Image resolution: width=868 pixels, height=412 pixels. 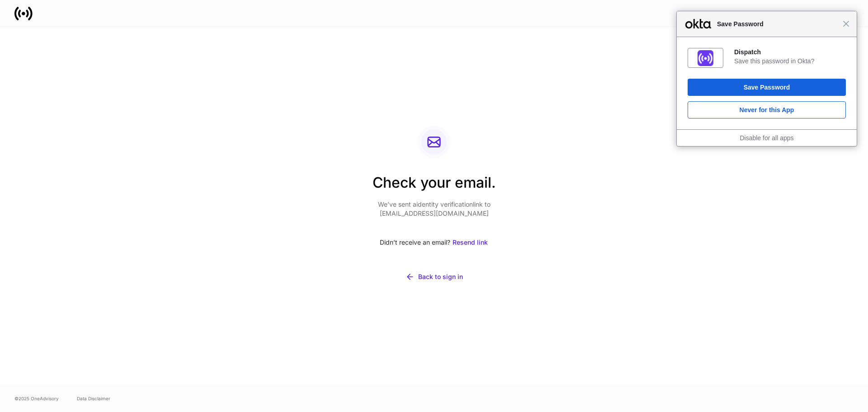 What do you see at coordinates (471, 242) in the screenshot?
I see `div: Resend link` at bounding box center [471, 242].